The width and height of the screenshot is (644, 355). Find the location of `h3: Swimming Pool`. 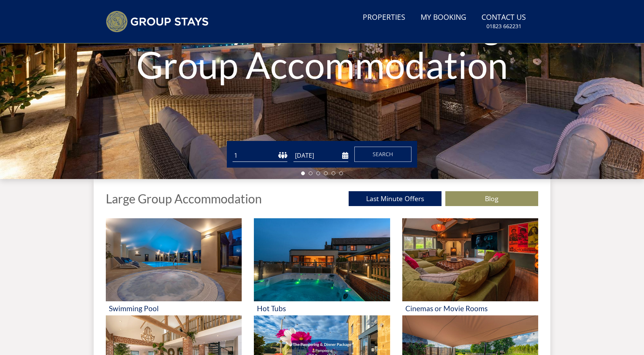

h3: Swimming Pool is located at coordinates (174, 308).